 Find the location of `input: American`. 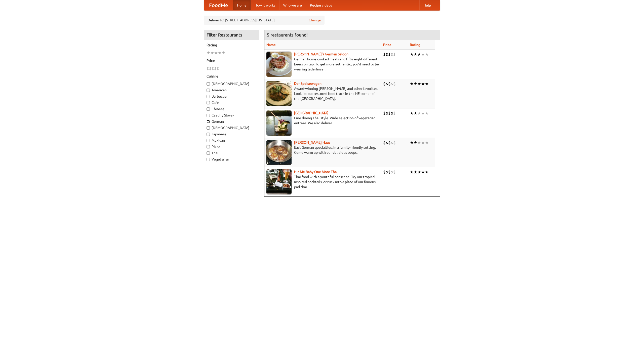

input: American is located at coordinates (208, 90).